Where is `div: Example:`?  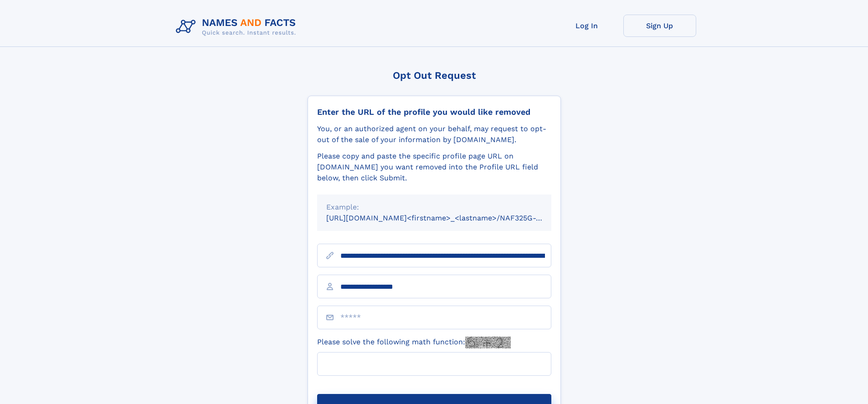 div: Example: is located at coordinates (434, 207).